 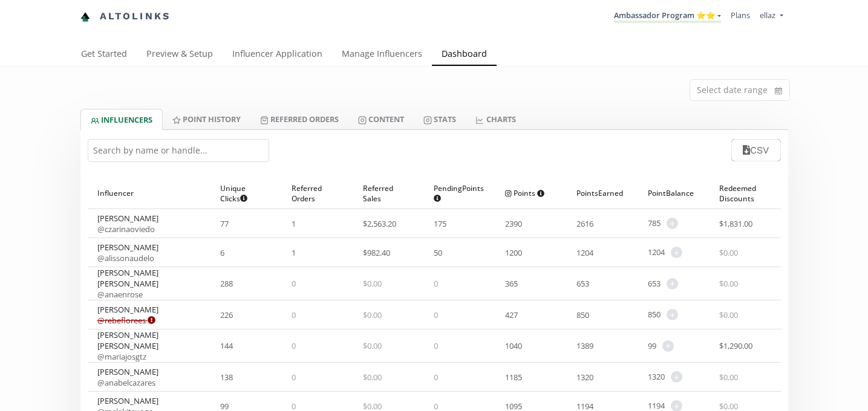 What do you see at coordinates (299, 119) in the screenshot?
I see `a: Referred Orders` at bounding box center [299, 119].